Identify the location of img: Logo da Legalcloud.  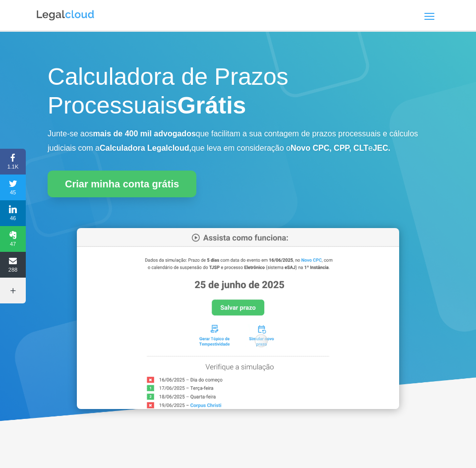
(66, 15).